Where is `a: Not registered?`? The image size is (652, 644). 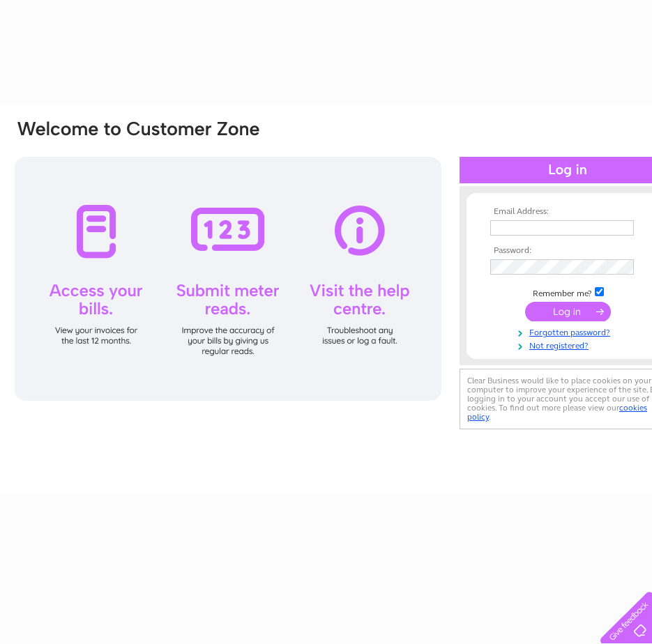
a: Not registered? is located at coordinates (568, 344).